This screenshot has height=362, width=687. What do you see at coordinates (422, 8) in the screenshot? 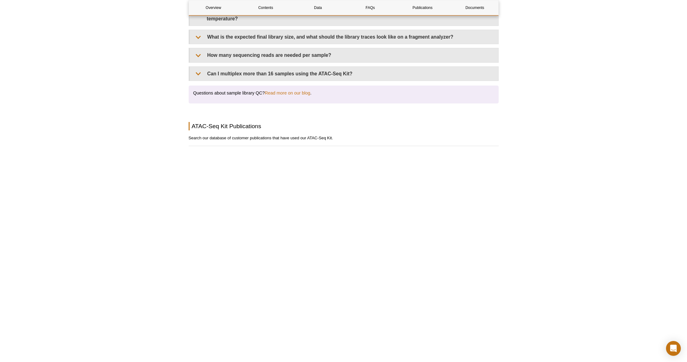
I see `a: Publications` at bounding box center [422, 8].